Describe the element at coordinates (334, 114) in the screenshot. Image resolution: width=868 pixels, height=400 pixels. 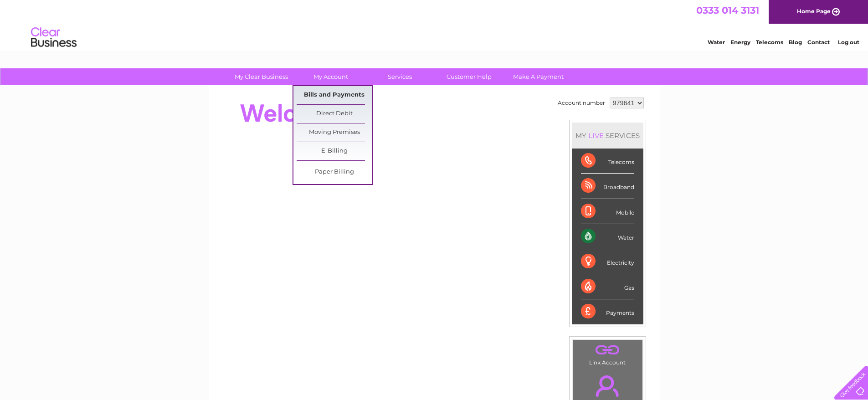
I see `a: Direct Debit` at that location.